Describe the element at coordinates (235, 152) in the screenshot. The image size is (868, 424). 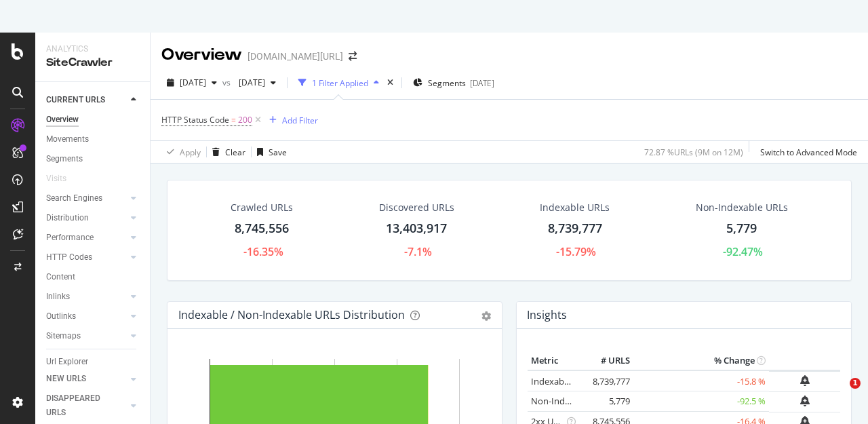
I see `div: Clear` at that location.